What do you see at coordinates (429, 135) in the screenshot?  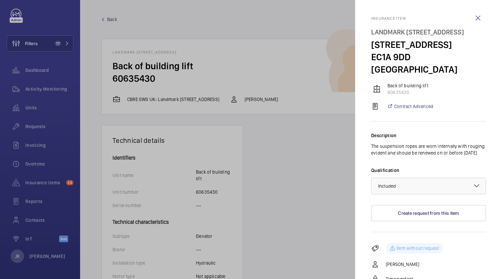 I see `div: Description` at bounding box center [429, 135].